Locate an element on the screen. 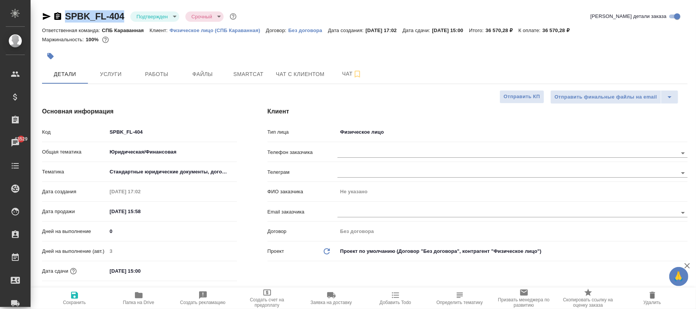 The width and height of the screenshot is (696, 309). p: Email заказчика is located at coordinates (302, 212).